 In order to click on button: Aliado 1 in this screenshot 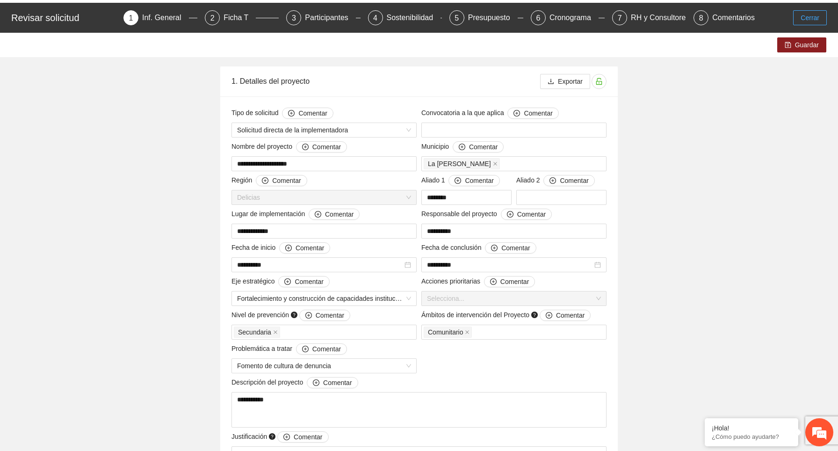, I will do `click(473, 180)`.